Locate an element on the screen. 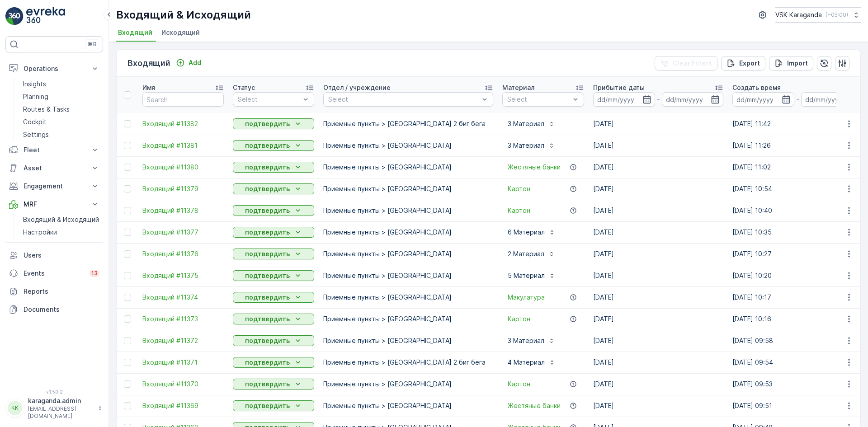  p: VSK Karaganda is located at coordinates (798, 15).